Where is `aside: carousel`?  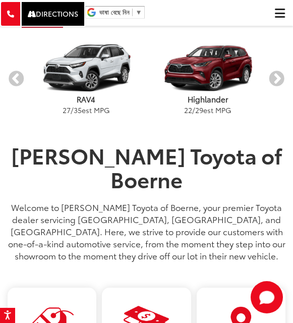 aside: carousel is located at coordinates (146, 79).